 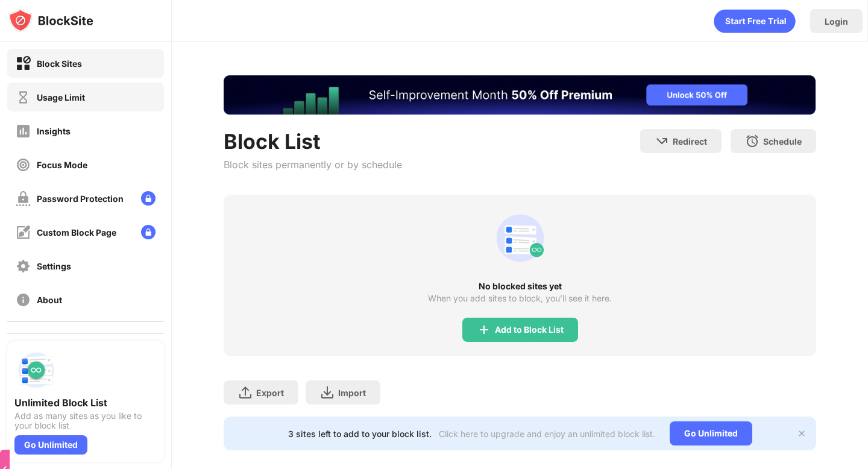 What do you see at coordinates (54, 266) in the screenshot?
I see `div: Settings` at bounding box center [54, 266].